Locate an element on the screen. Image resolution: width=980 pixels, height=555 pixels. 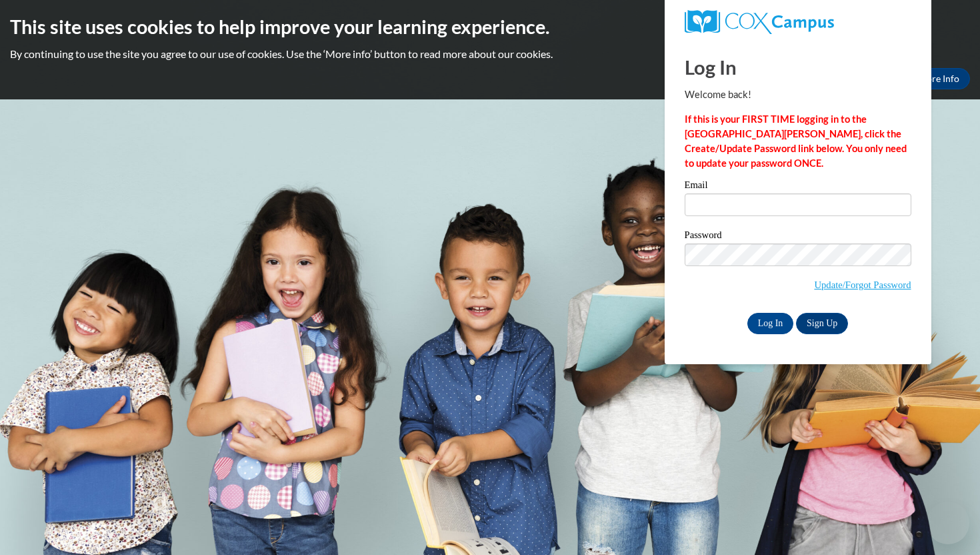
p: By continuing to use the site you agree to our use of cookies. Use the ‘More info’ button to read... is located at coordinates (490, 54).